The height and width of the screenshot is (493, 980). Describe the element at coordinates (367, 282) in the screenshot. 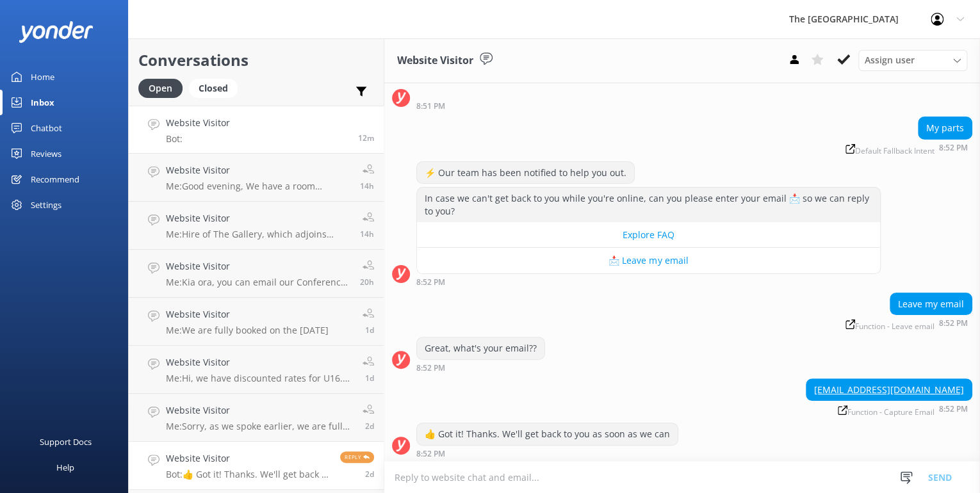

I see `span: 04:19pm 13-Aug-2025 (UTC +12:00) Pacific/Auckland` at that location.